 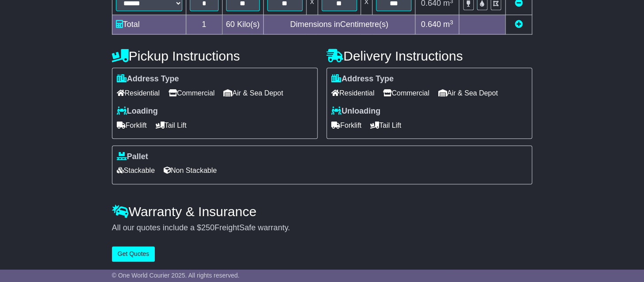 What do you see at coordinates (136, 171) in the screenshot?
I see `span: Stackable` at bounding box center [136, 171].